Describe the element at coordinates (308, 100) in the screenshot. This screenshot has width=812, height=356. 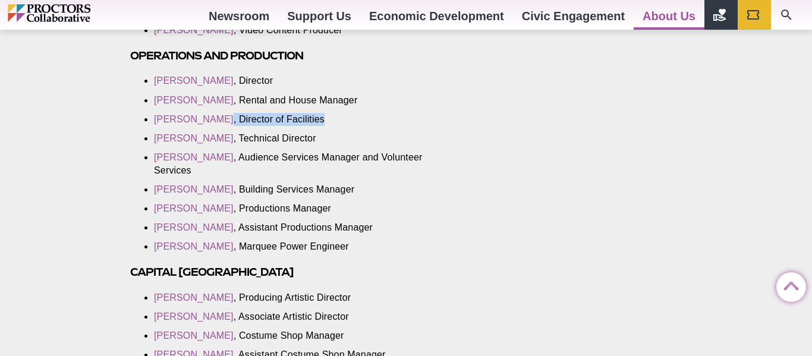
I see `li: , Rental and House Manager` at that location.